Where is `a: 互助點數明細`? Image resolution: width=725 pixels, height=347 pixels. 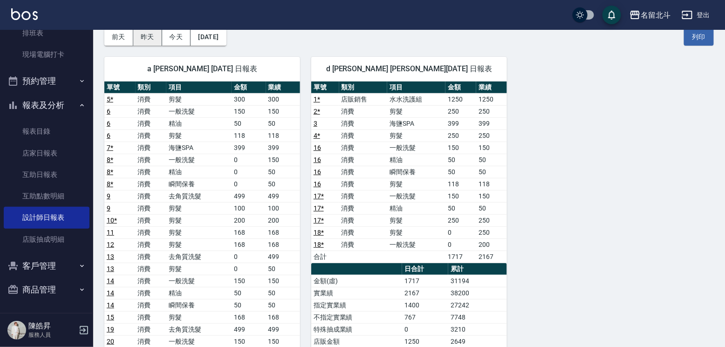
a: 互助點數明細 is located at coordinates (47, 196).